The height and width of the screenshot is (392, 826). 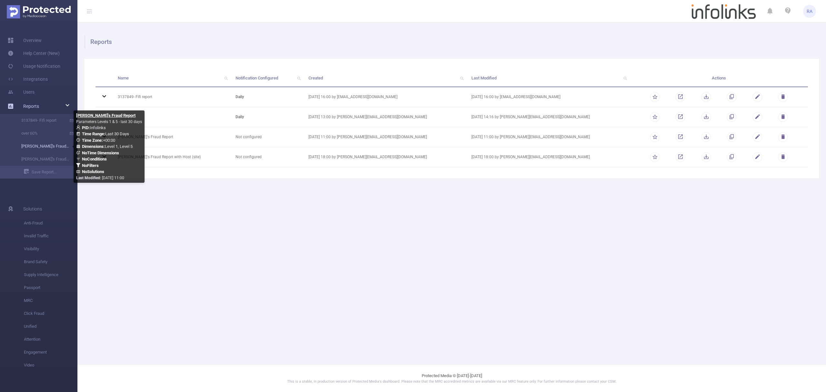 I want to click on b: Dimensions :, so click(x=93, y=146).